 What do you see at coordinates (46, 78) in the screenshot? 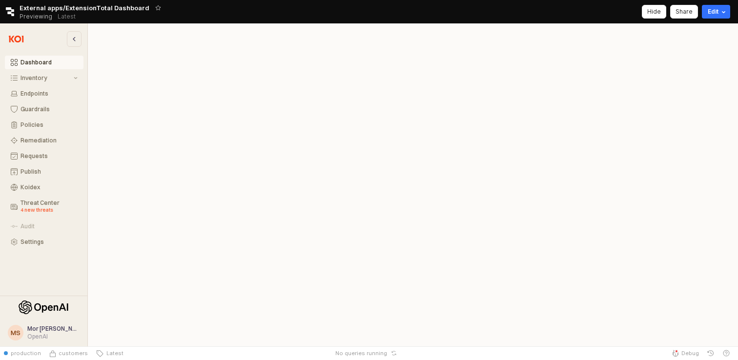
I see `div: Inventory` at bounding box center [46, 78].